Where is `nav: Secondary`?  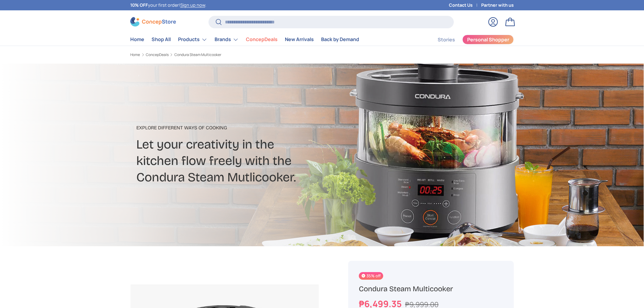 nav: Secondary is located at coordinates (469, 40).